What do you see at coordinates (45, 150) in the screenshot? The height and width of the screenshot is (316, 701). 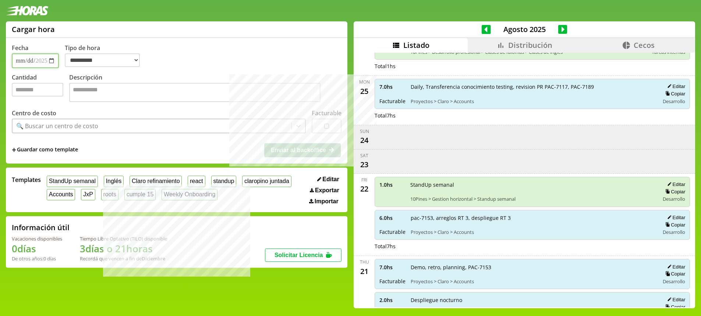 I see `span: +Guardar como template` at bounding box center [45, 150].